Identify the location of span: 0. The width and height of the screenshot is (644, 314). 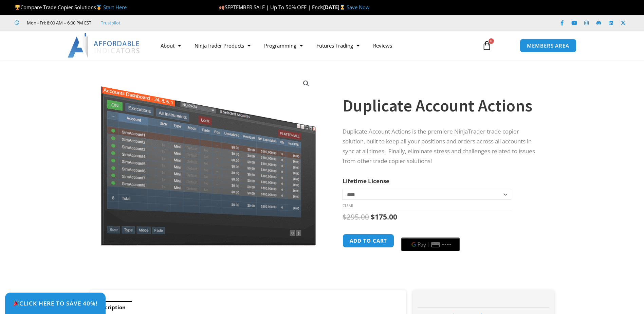
(492, 41).